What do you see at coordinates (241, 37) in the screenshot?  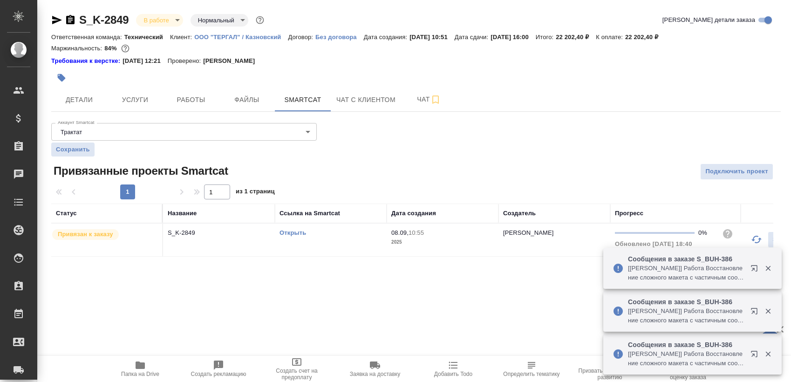 I see `p: ООО "ТЕРГАЛ" / Казновский` at bounding box center [241, 37].